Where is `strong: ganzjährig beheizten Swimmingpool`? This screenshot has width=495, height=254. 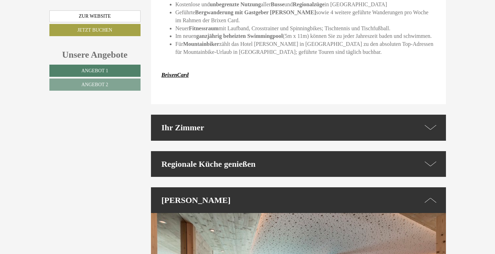
strong: ganzjährig beheizten Swimmingpool is located at coordinates (239, 36).